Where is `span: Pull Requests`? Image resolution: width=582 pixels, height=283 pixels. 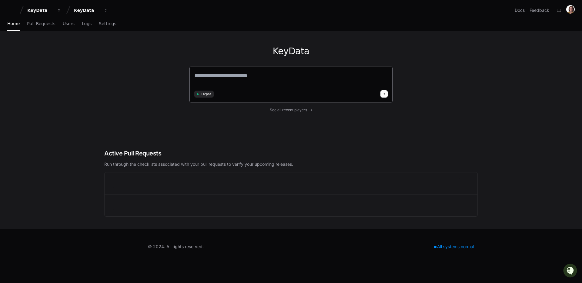 span: Pull Requests is located at coordinates (41, 24).